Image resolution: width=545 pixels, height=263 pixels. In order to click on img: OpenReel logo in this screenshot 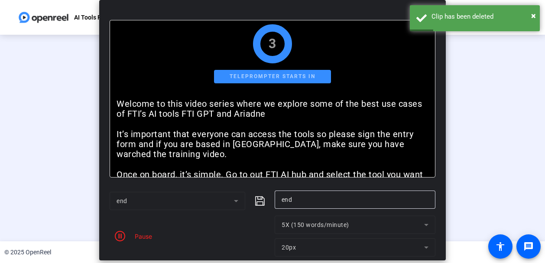, I will do `click(43, 17)`.